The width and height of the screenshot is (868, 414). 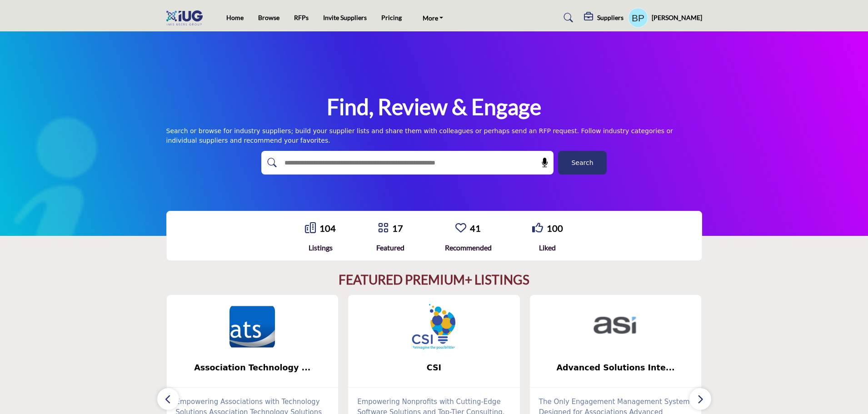 I want to click on a: CSI, so click(x=434, y=368).